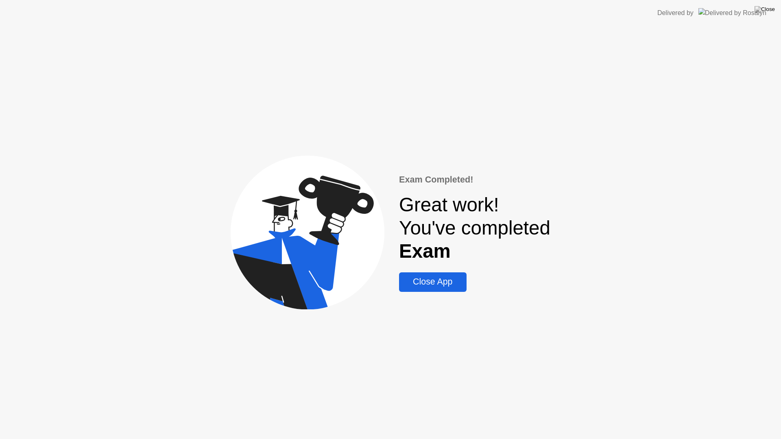 The height and width of the screenshot is (439, 781). I want to click on img: Close, so click(765, 9).